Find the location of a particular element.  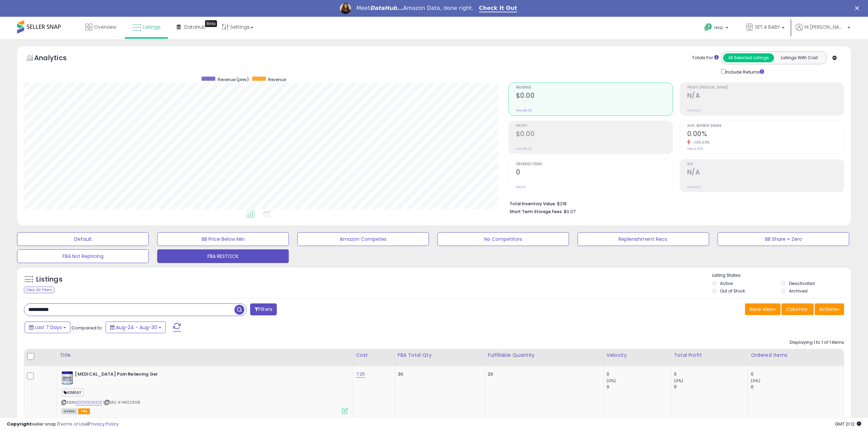

small: Prev: N/A is located at coordinates (693, 110).